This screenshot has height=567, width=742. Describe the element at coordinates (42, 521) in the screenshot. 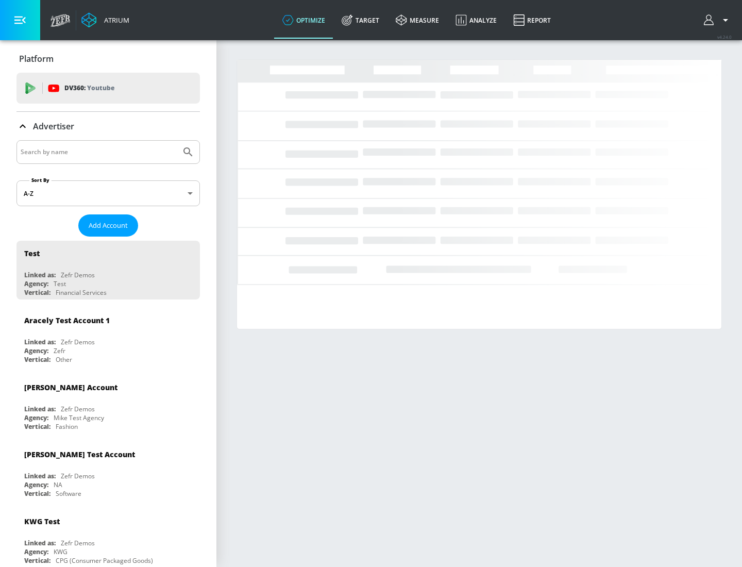

I see `div: KWG Test` at that location.